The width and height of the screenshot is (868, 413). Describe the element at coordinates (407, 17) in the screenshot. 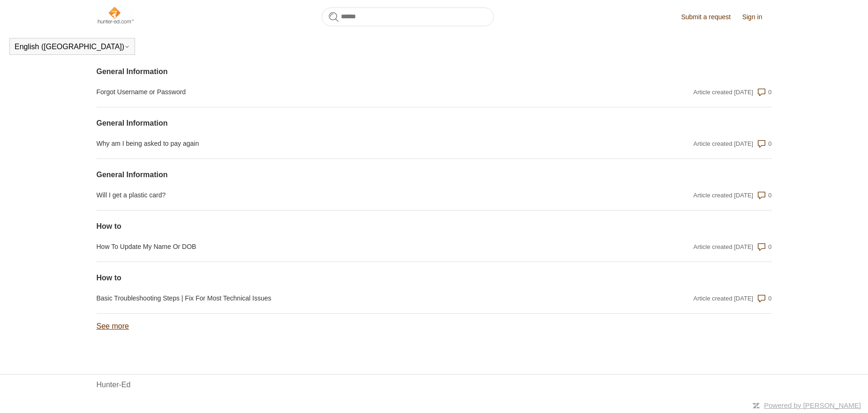

I see `input: Search` at that location.